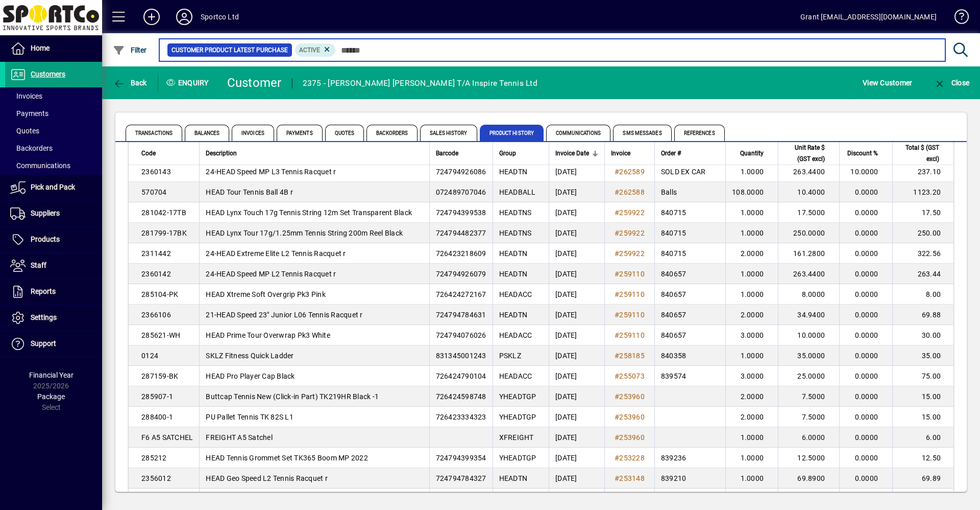 The image size is (980, 510). What do you see at coordinates (266, 294) in the screenshot?
I see `span: HEAD Xtreme Soft Overgrip Pk3 Pink` at bounding box center [266, 294].